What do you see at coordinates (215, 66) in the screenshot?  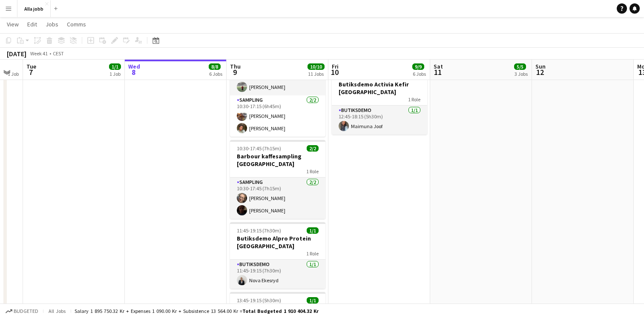 I see `span: 8/8` at bounding box center [215, 66].